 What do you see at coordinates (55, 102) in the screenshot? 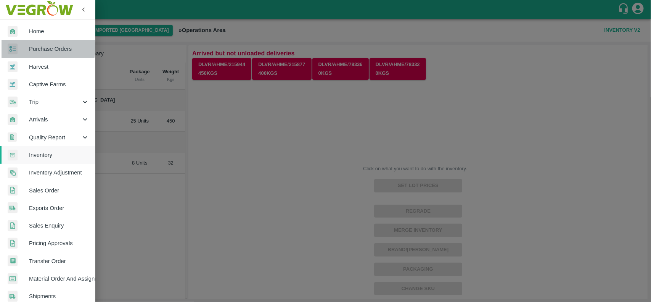
I see `span: Trip` at bounding box center [55, 102].